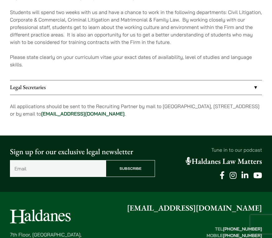 Image resolution: width=272 pixels, height=238 pixels. Describe the element at coordinates (136, 61) in the screenshot. I see `p: Please state clearly on your curriculum vitae your exact dates of availability, level of studies ...` at that location.